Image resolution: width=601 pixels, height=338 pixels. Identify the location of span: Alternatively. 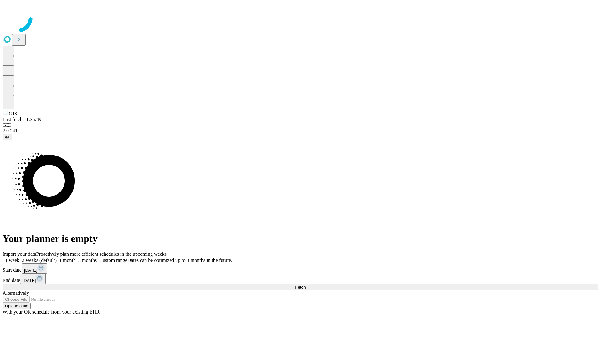
(16, 293).